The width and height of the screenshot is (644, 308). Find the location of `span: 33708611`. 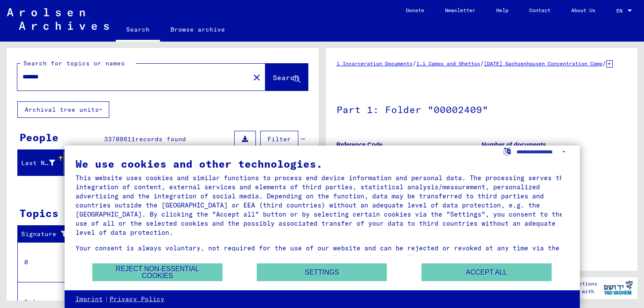

span: 33708611 is located at coordinates (120, 140).